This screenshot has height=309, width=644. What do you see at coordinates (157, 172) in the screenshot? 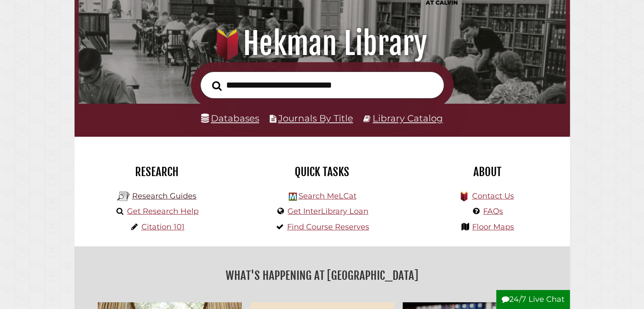
I see `h2: Research` at bounding box center [157, 172].